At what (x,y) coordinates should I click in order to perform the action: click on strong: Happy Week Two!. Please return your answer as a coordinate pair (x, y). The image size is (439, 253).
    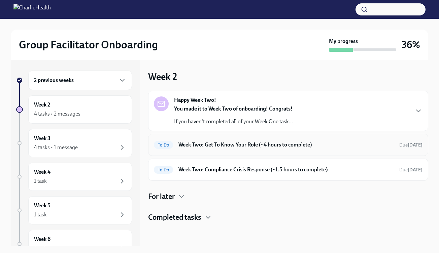
    Looking at the image, I should click on (195, 100).